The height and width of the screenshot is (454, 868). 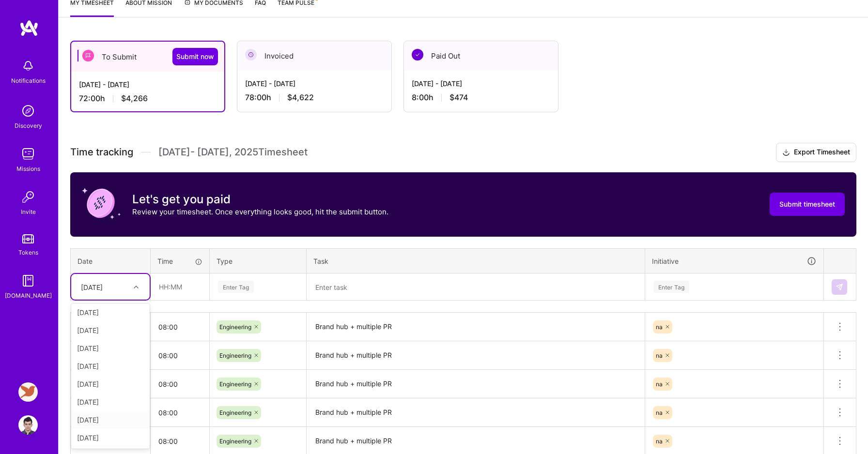 I want to click on div: Invite, so click(x=28, y=211).